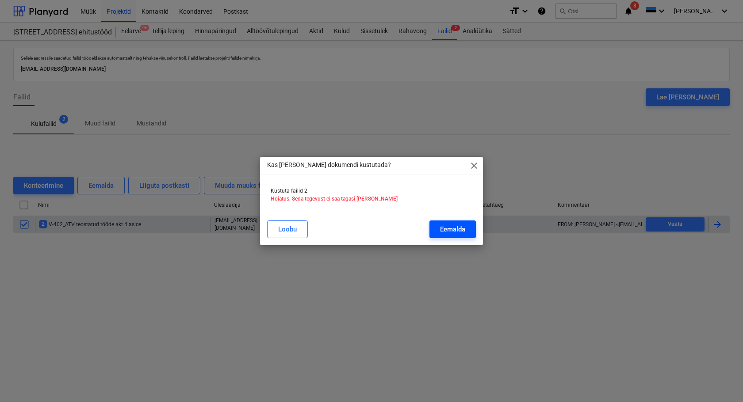 The image size is (743, 402). Describe the element at coordinates (287, 229) in the screenshot. I see `button: Loobu` at that location.